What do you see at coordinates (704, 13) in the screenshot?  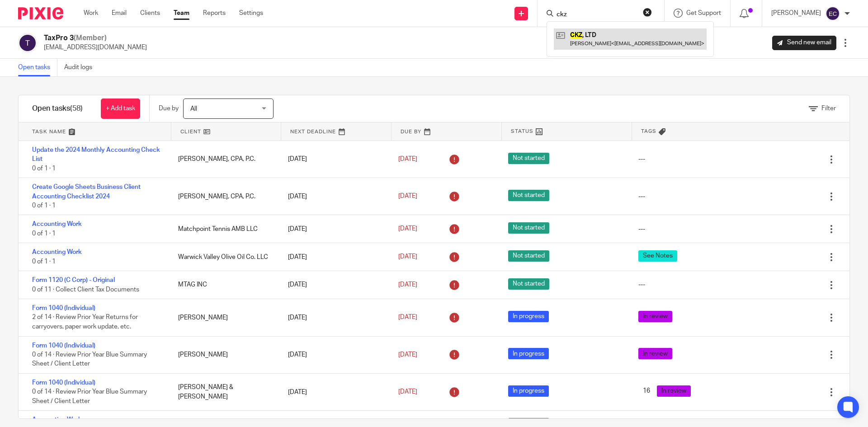 I see `span: Get Support` at bounding box center [704, 13].